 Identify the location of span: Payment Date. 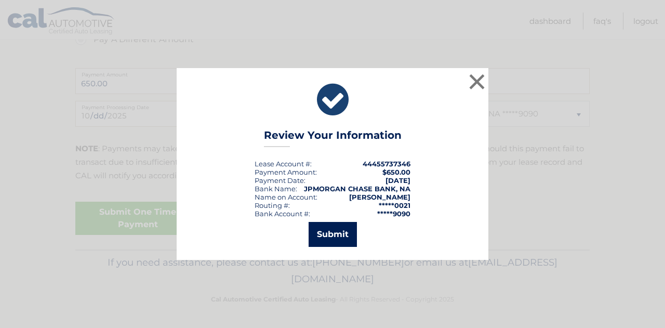
(279, 180).